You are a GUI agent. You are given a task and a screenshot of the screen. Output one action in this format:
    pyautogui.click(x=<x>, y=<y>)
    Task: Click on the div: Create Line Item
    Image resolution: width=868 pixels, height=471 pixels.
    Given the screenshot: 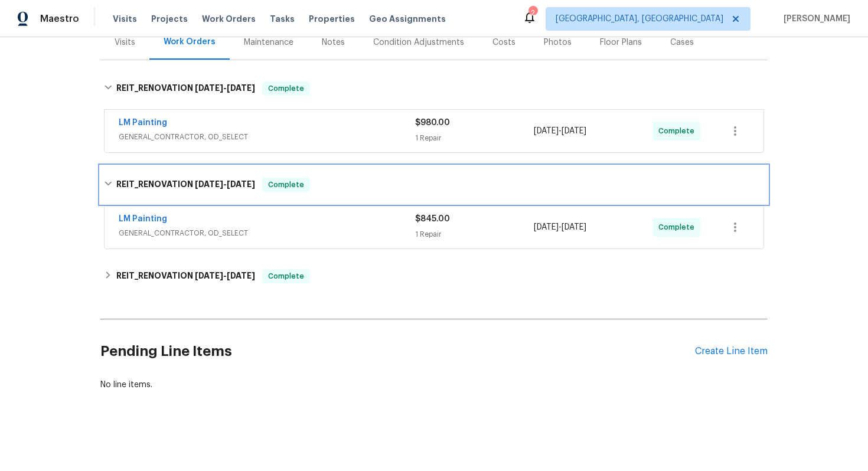 What is the action you would take?
    pyautogui.click(x=731, y=352)
    